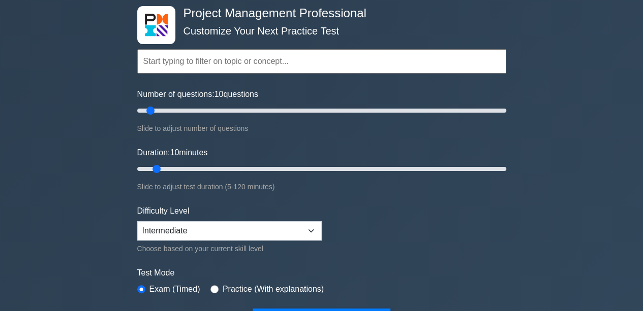  What do you see at coordinates (163, 211) in the screenshot?
I see `label: Difficulty Level` at bounding box center [163, 211].